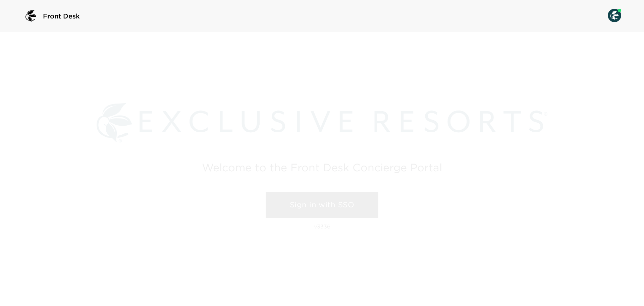 This screenshot has width=644, height=306. Describe the element at coordinates (31, 16) in the screenshot. I see `img: logo` at that location.